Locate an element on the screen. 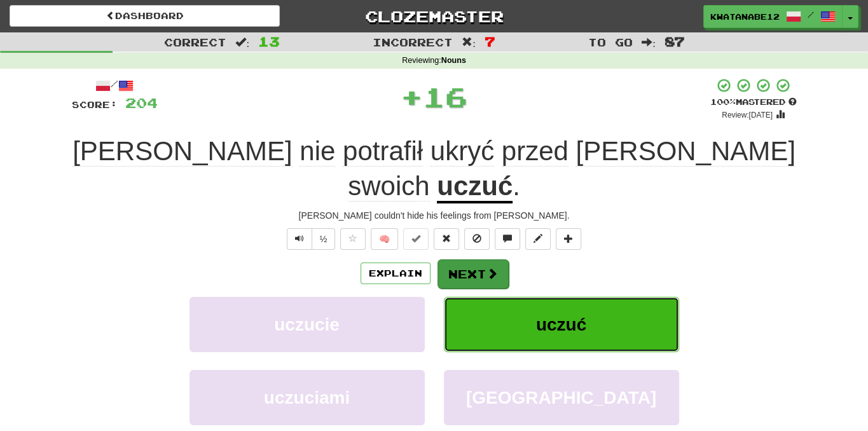 Image resolution: width=868 pixels, height=431 pixels. strong: uczuć is located at coordinates (474, 187).